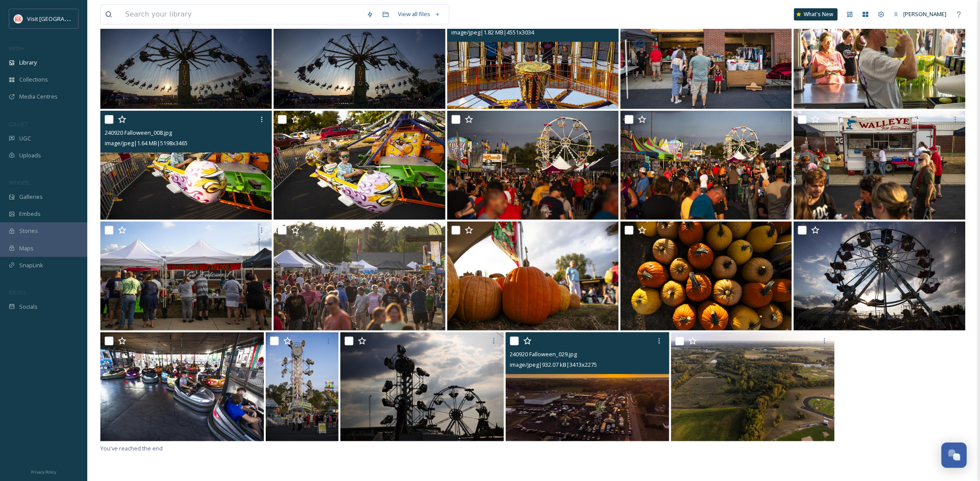 The width and height of the screenshot is (980, 481). I want to click on span: SOCIALS, so click(18, 292).